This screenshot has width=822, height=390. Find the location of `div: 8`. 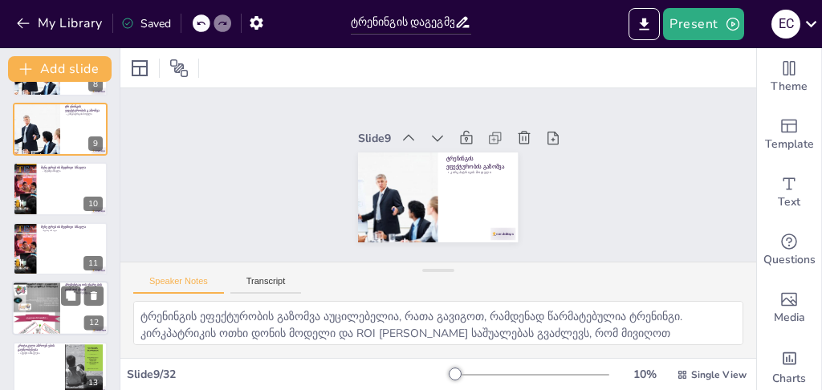

div: 8 is located at coordinates (95, 84).